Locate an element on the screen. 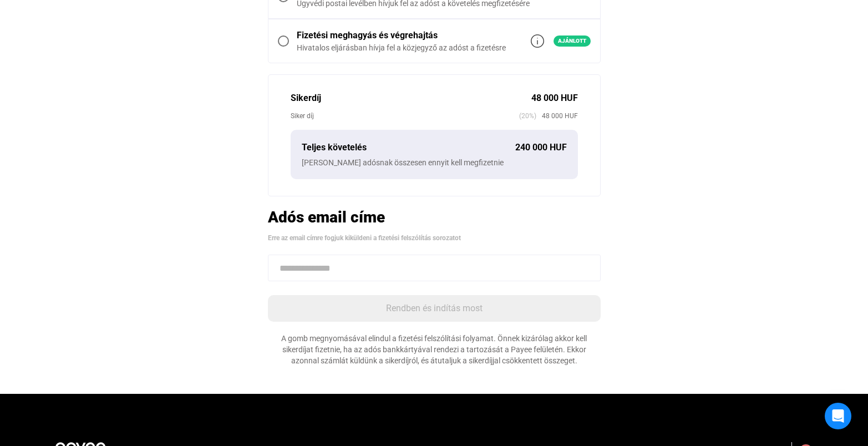 The height and width of the screenshot is (446, 868). div: Hivatalos eljárásban hívja fel a közjegyző az adóst a fizetésre is located at coordinates (401, 48).